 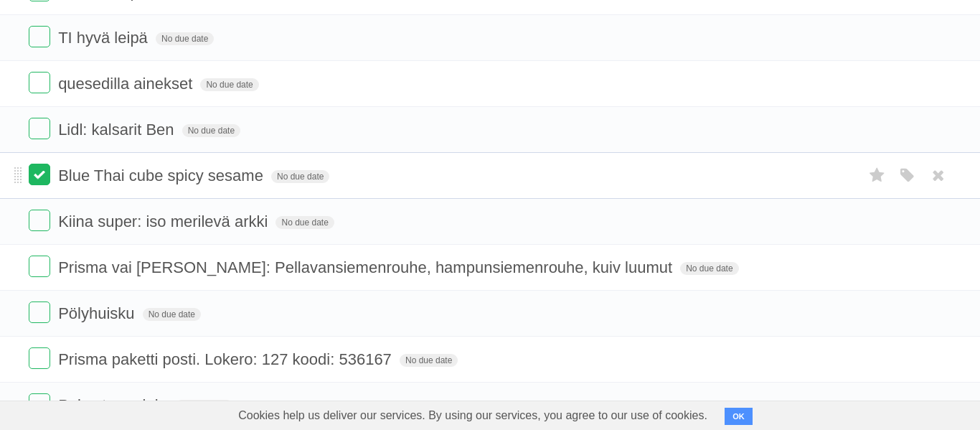 I want to click on label: Star task, so click(x=878, y=175).